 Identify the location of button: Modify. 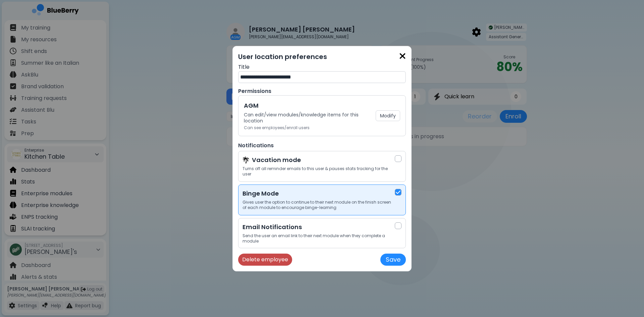
(388, 116).